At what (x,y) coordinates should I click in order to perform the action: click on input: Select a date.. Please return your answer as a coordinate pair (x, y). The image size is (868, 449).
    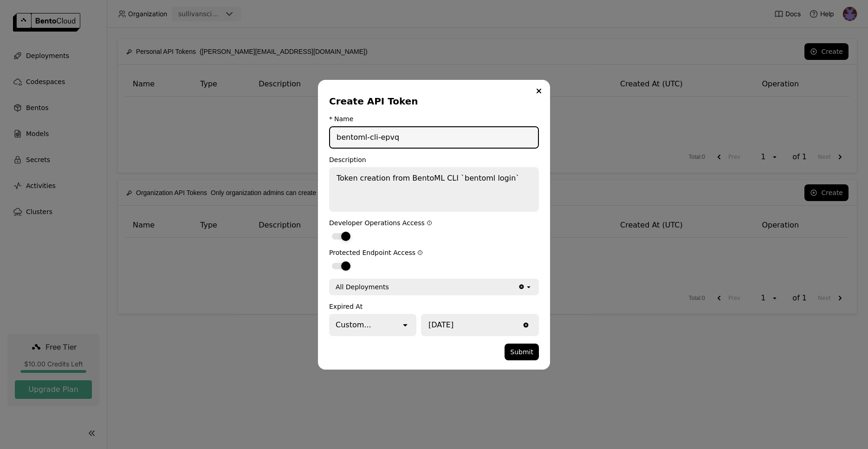
    Looking at the image, I should click on (471, 325).